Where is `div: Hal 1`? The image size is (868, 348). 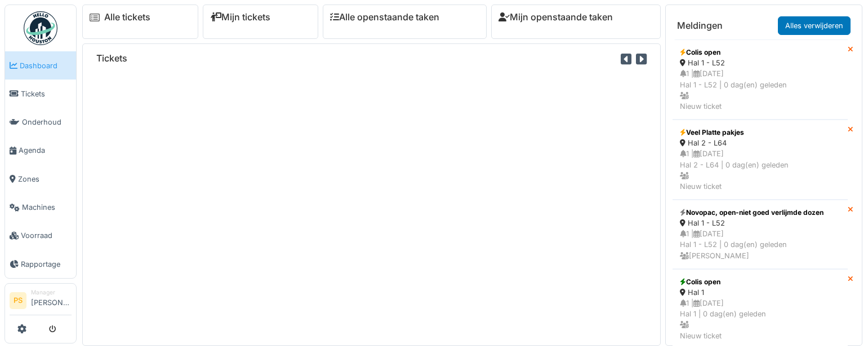 div: Hal 1 is located at coordinates (760, 292).